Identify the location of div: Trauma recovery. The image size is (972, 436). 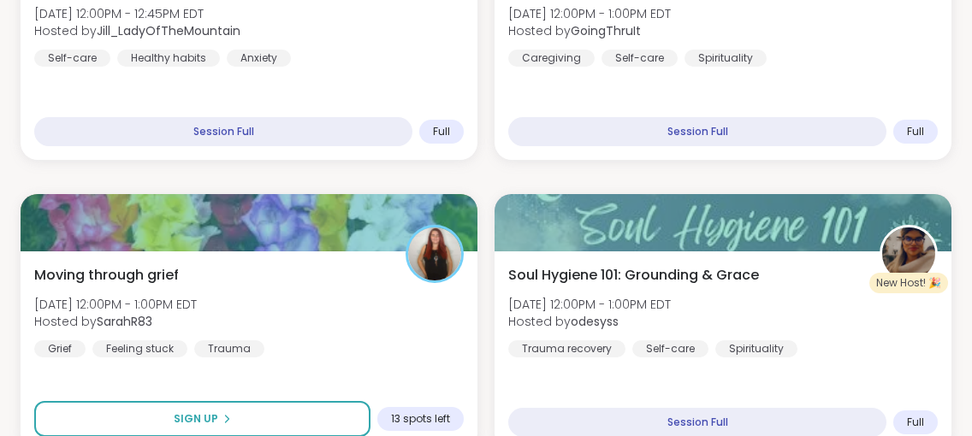
(566, 349).